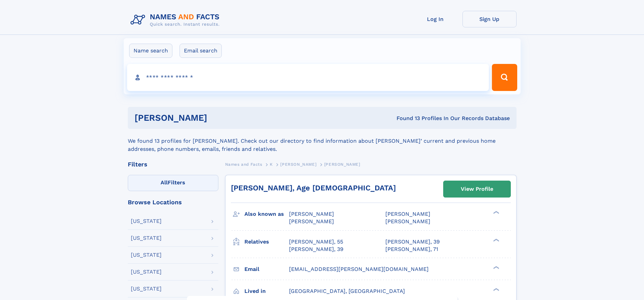 Image resolution: width=644 pixels, height=300 pixels. Describe the element at coordinates (267, 242) in the screenshot. I see `h3: Relatives` at that location.